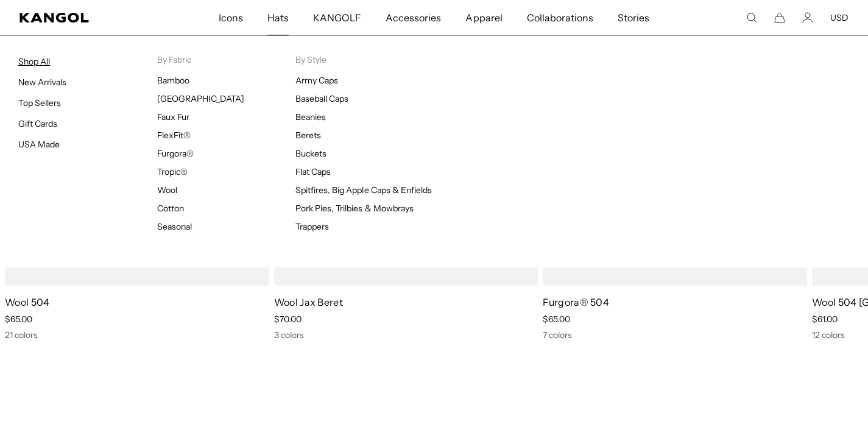  Describe the element at coordinates (824, 319) in the screenshot. I see `span: $61.00` at that location.